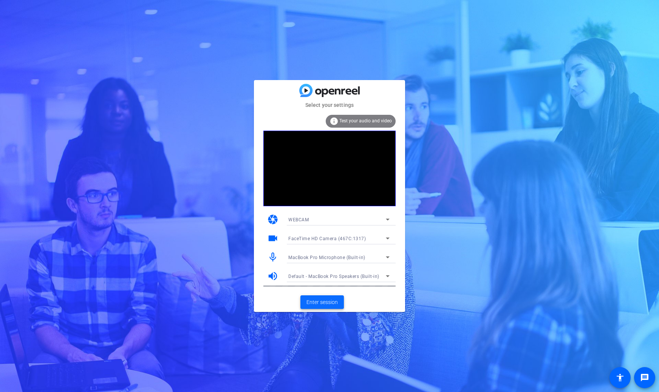 The width and height of the screenshot is (659, 392). I want to click on mat-icon: videocam, so click(273, 238).